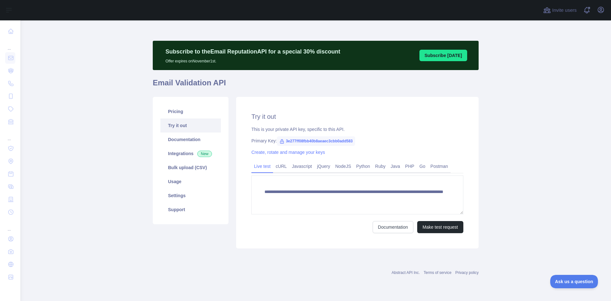 The image size is (611, 301). What do you see at coordinates (191, 210) in the screenshot?
I see `a: Support` at bounding box center [191, 210].